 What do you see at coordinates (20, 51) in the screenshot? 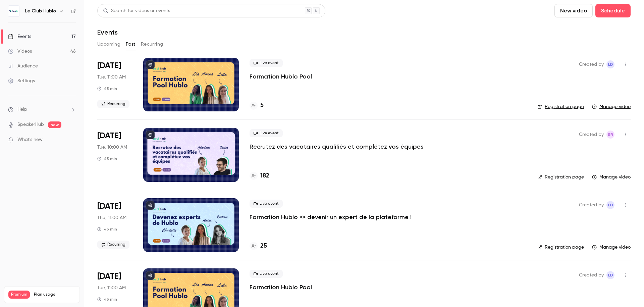
I see `div: Videos` at bounding box center [20, 51].